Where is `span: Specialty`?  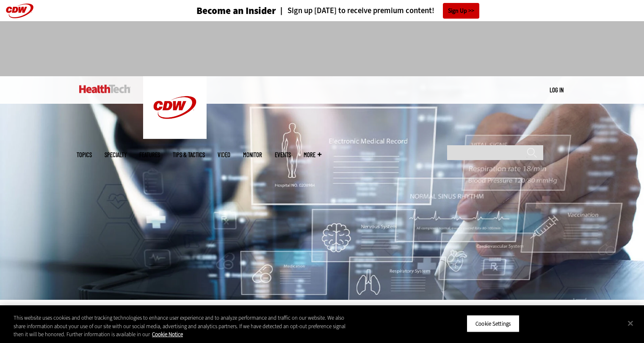
span: Specialty is located at coordinates (115, 154).